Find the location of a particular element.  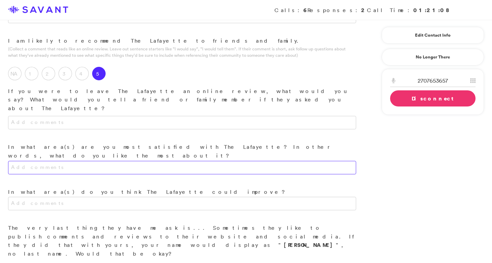

strong: 01:21:08 is located at coordinates (431, 10).